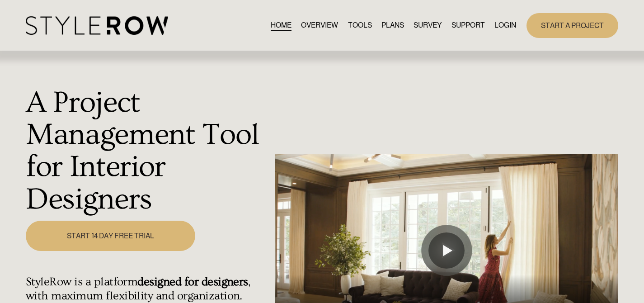 This screenshot has height=303, width=644. Describe the element at coordinates (148, 289) in the screenshot. I see `h4: StyleRow is a platform , with maximum flexibility and organization.` at that location.